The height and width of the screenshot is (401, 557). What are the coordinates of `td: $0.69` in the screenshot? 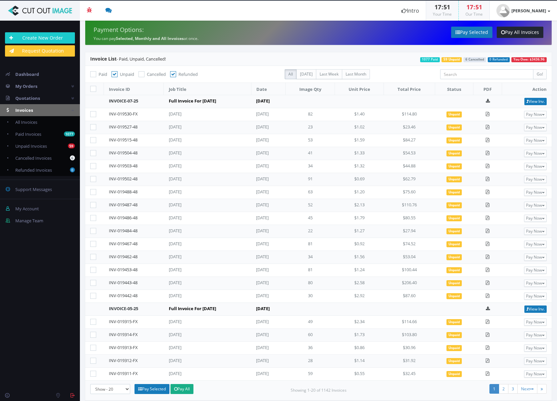 It's located at (359, 179).